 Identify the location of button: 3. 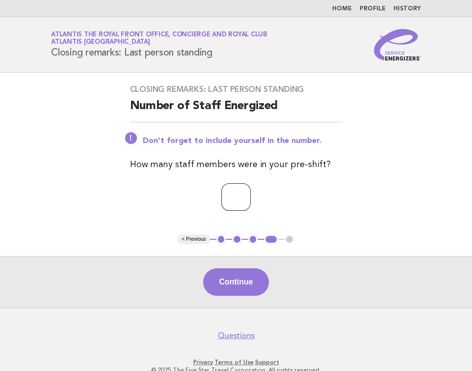
(253, 239).